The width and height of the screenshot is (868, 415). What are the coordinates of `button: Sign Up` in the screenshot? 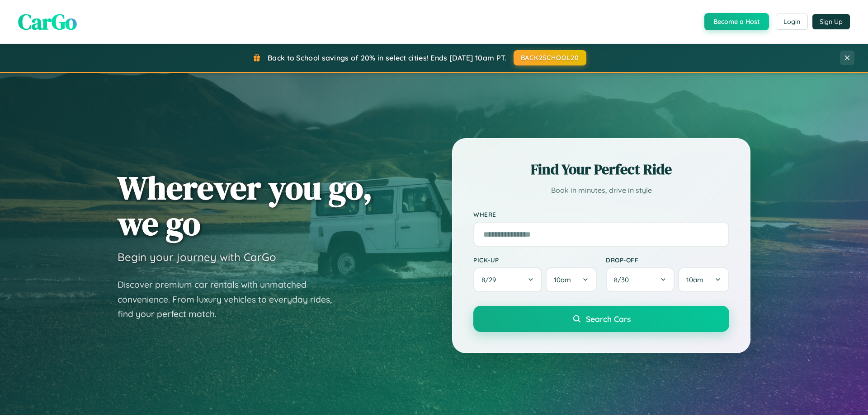 It's located at (831, 22).